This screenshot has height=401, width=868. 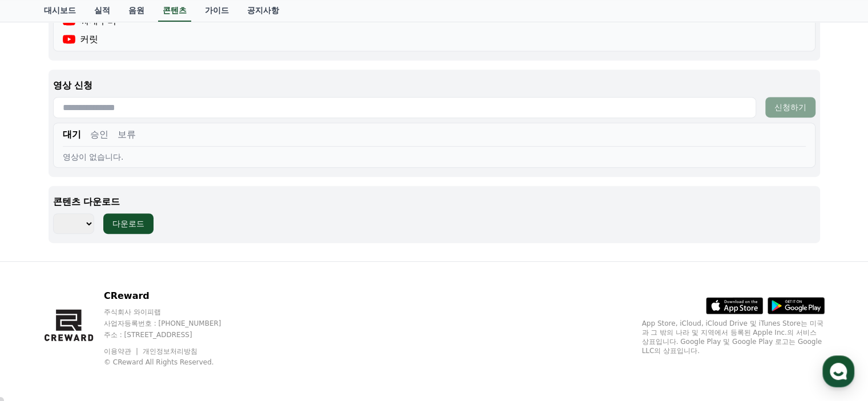 What do you see at coordinates (122, 351) in the screenshot?
I see `a: 이용약관` at bounding box center [122, 351].